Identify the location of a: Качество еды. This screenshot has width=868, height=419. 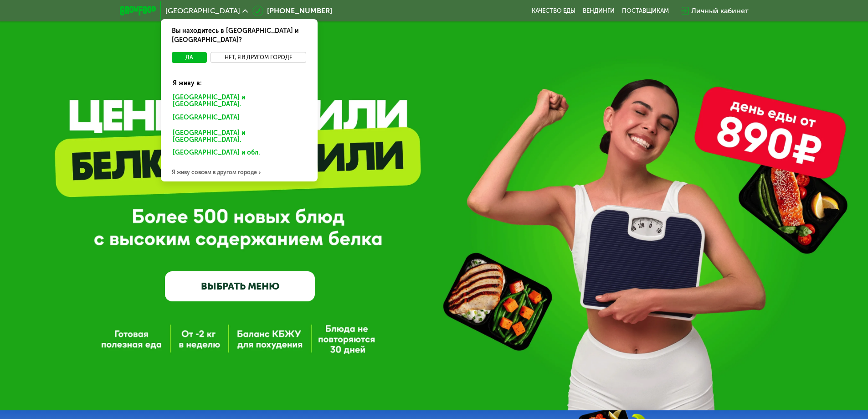
(554, 11).